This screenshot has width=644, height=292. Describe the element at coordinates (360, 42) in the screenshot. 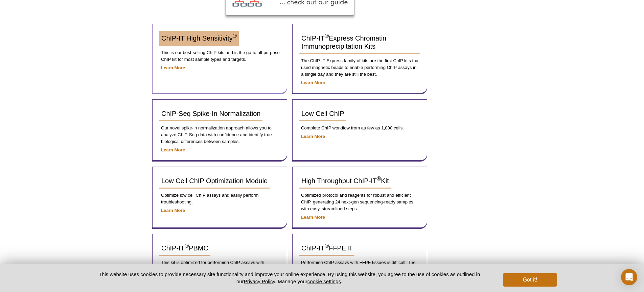

I see `a: ChIP-IT®Express Chromatin Immunoprecipitation Kits` at that location.